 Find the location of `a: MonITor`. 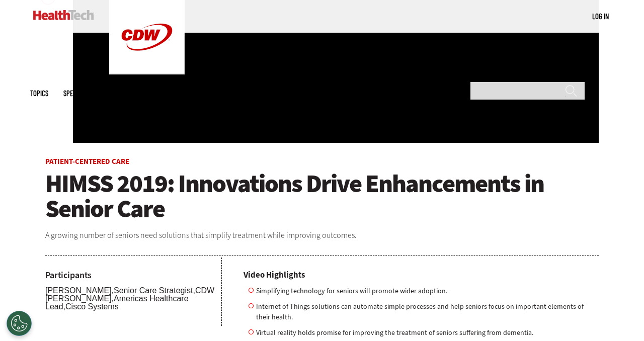

a: MonITor is located at coordinates (239, 93).